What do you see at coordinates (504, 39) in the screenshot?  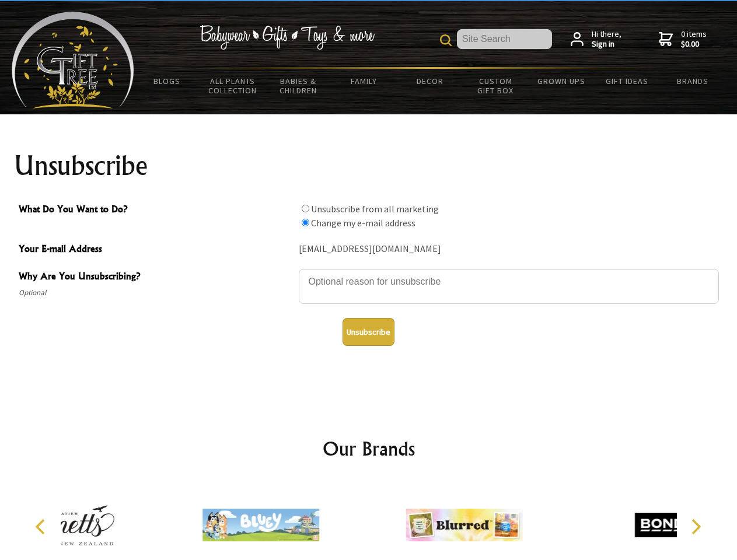 I see `input: Site Search` at bounding box center [504, 39].